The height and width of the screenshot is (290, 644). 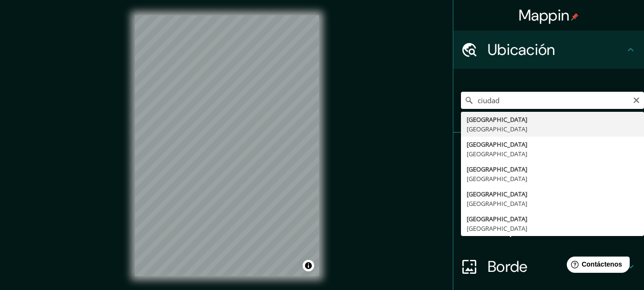 What do you see at coordinates (308, 265) in the screenshot?
I see `button: Activar o desactivar atribución` at bounding box center [308, 265].